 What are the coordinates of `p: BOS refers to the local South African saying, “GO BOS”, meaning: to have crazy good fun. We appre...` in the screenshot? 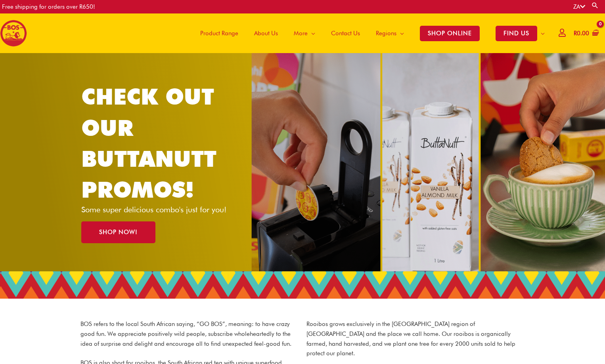 It's located at (190, 334).